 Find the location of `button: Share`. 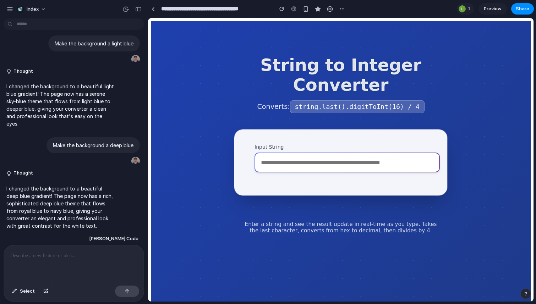

button: Share is located at coordinates (522, 9).